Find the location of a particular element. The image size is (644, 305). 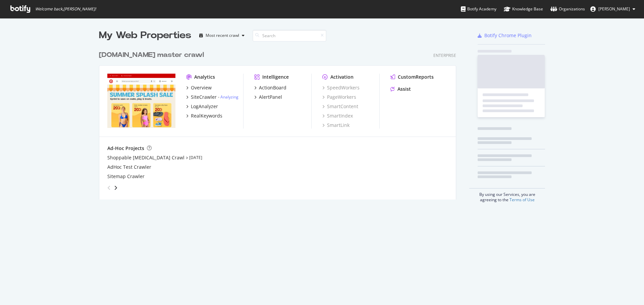

div: Ad-Hoc Projects is located at coordinates (125, 149).